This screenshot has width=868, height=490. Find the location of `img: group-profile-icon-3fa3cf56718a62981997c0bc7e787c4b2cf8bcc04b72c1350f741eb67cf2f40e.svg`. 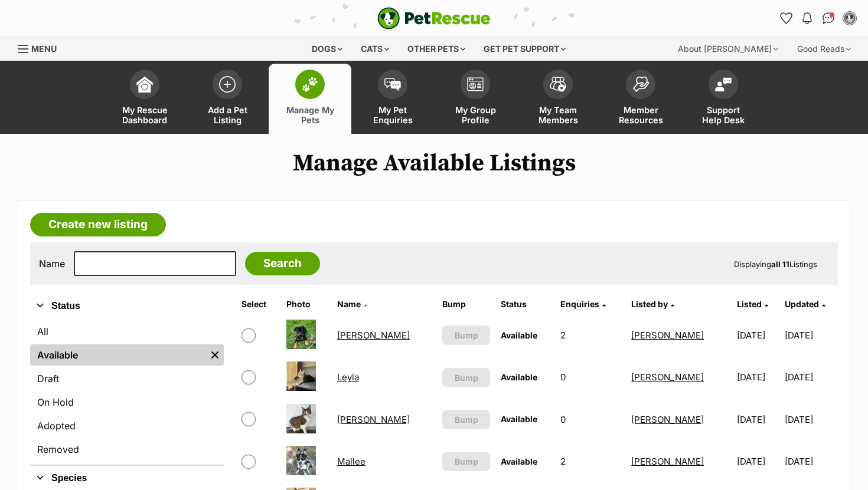

img: group-profile-icon-3fa3cf56718a62981997c0bc7e787c4b2cf8bcc04b72c1350f741eb67cf2f40e.svg is located at coordinates (475, 84).